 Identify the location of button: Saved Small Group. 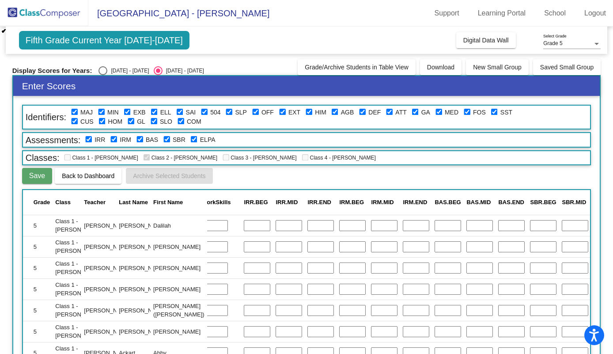
(567, 67).